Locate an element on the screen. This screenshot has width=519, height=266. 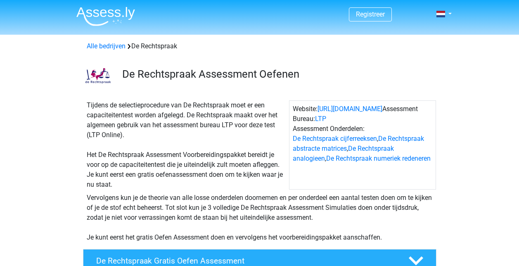
a: Registreer is located at coordinates (370, 14).